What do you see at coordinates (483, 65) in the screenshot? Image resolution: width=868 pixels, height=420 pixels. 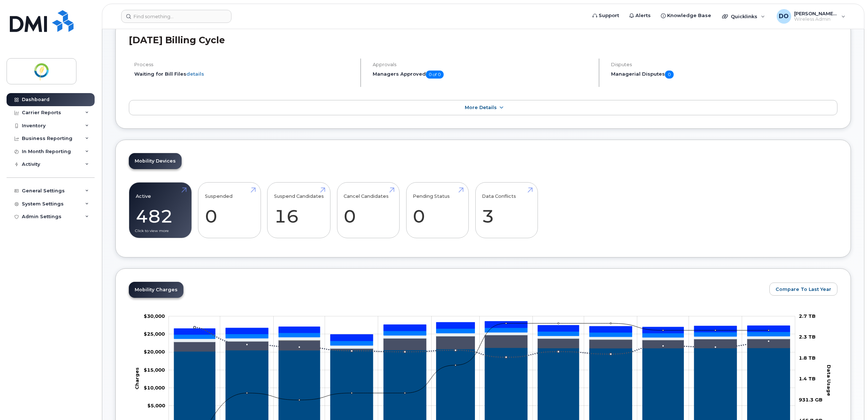 I see `h4: Approvals` at bounding box center [483, 65].